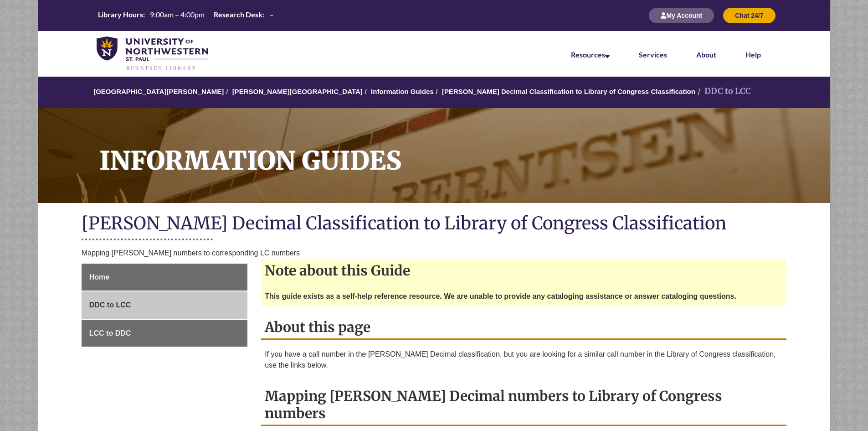  I want to click on a: DDC to LCC, so click(165, 305).